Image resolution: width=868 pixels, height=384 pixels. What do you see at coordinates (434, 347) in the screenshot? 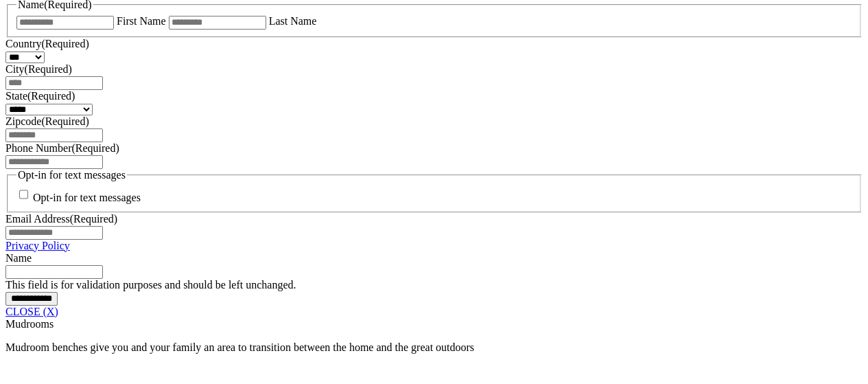
I see `p: Mudroom benches give you and your family an area to transition between the home and the great out...` at bounding box center [434, 347].